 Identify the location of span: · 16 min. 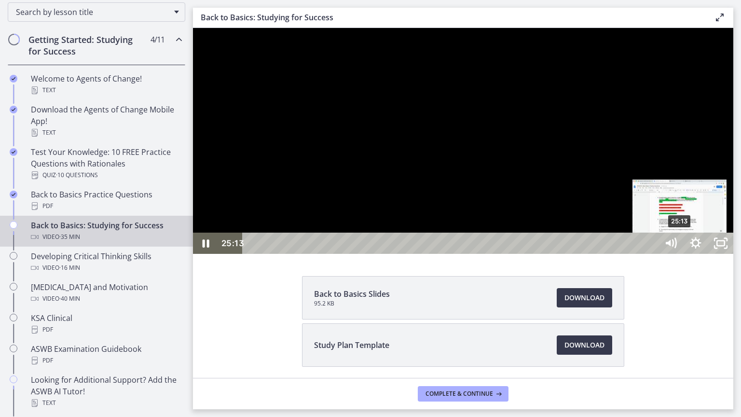
(69, 268).